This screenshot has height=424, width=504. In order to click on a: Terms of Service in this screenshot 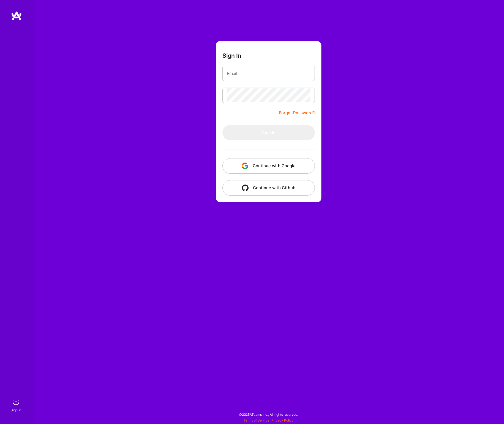, I will do `click(257, 420)`.